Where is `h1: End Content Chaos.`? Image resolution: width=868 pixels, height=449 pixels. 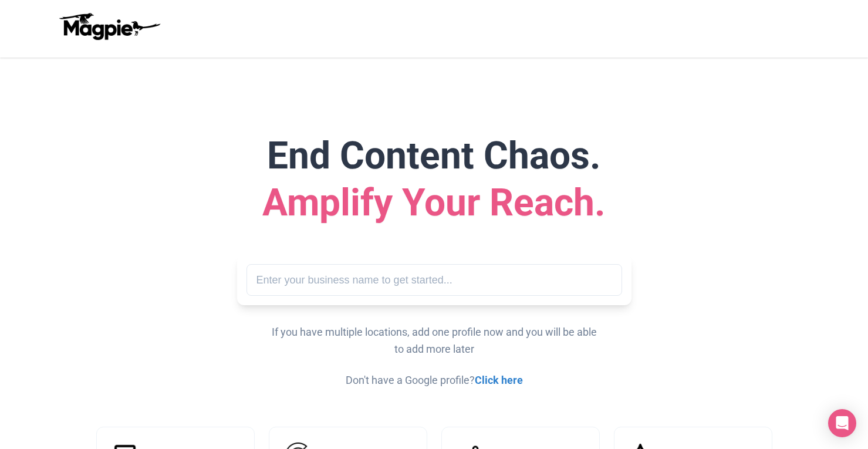 h1: End Content Chaos. is located at coordinates (434, 179).